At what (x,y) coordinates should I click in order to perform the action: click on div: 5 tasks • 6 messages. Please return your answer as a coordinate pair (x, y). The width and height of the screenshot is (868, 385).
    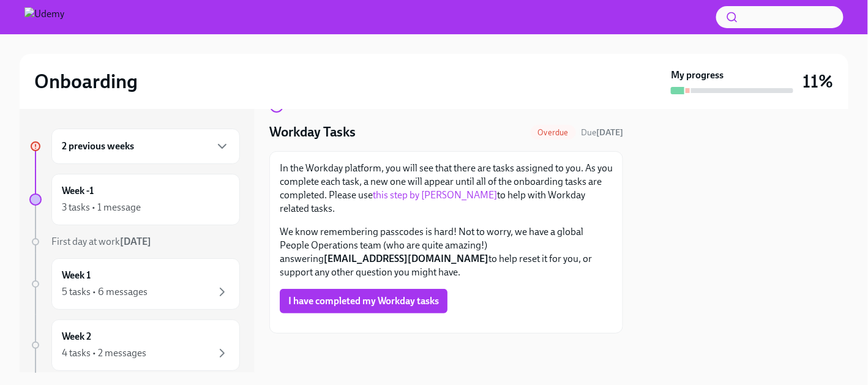
    Looking at the image, I should click on (105, 292).